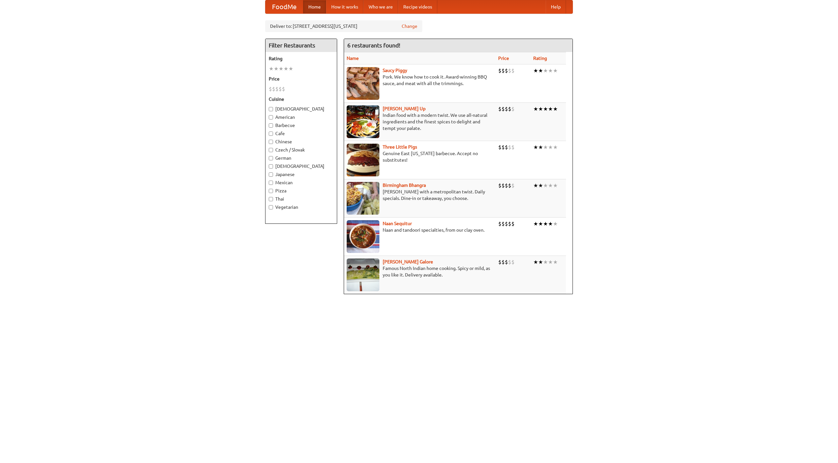  What do you see at coordinates (420, 80) in the screenshot?
I see `p: Pork. We know how to cook it. Award-winning BBQ sauce, and meat with all the trimmings.` at bounding box center [420, 80].